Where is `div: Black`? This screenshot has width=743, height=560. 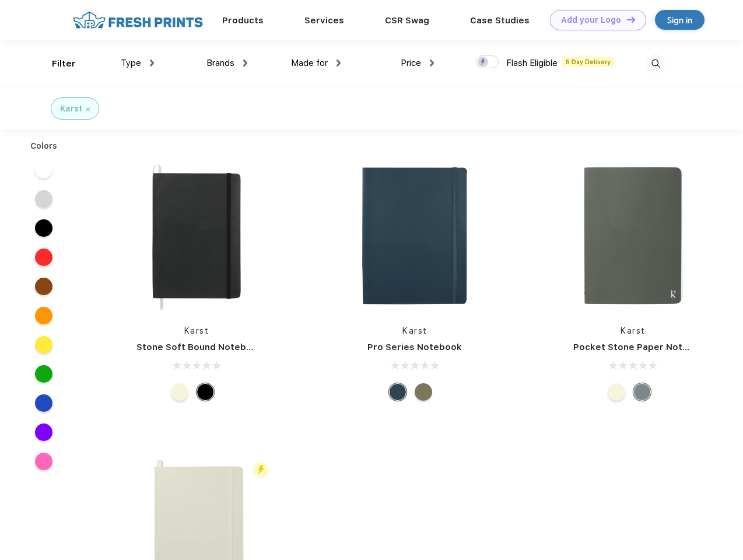 div: Black is located at coordinates (205, 392).